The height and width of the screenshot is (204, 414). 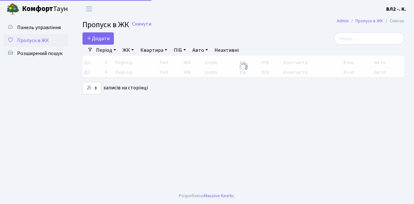 I want to click on b: Комфорт, so click(x=38, y=9).